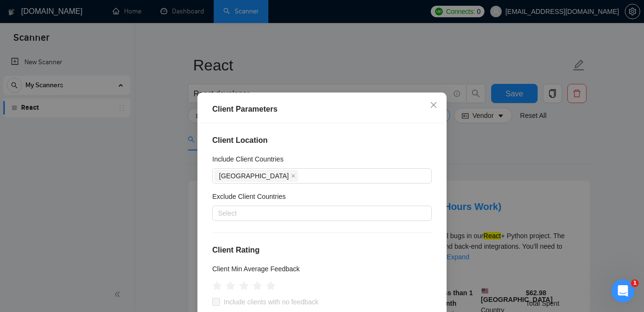 The image size is (644, 312). I want to click on span: Include clients with no feedback, so click(271, 303).